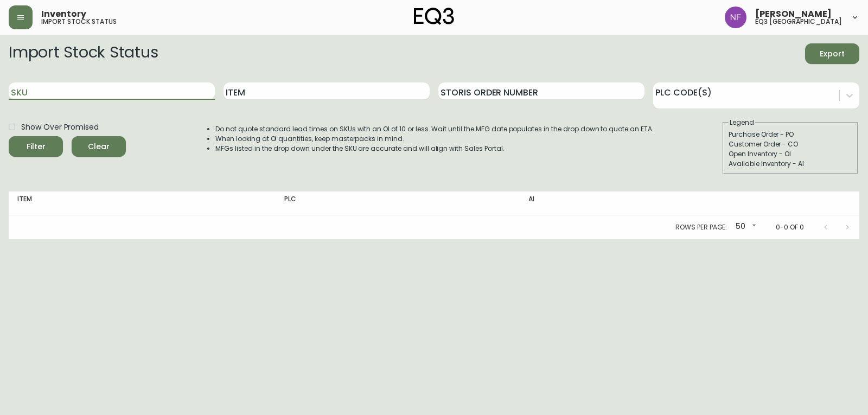  What do you see at coordinates (398, 204) in the screenshot?
I see `th: PLC` at bounding box center [398, 204].